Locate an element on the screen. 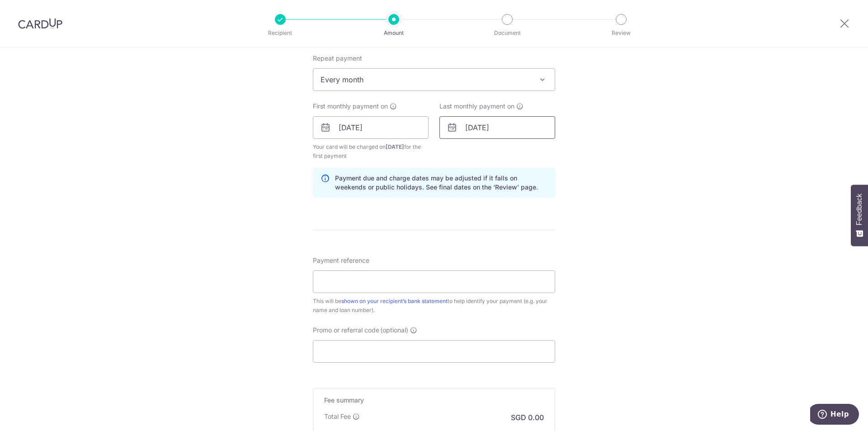 This screenshot has height=431, width=868. p: SGD 0.00 is located at coordinates (527, 418).